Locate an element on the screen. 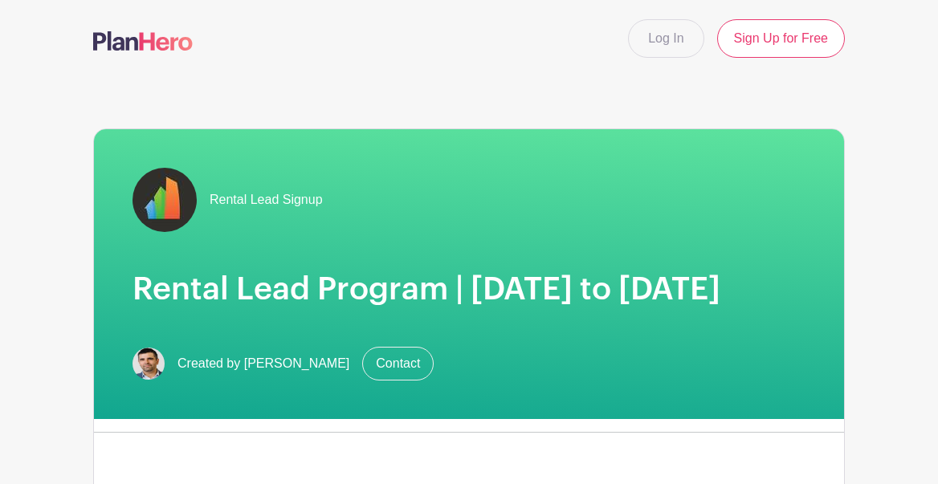 The height and width of the screenshot is (484, 938). img: logo-507f7623f17ff9eddc593b1ce0a138ce2505c220e1c5a4e2b4648c50719b7d32.svg is located at coordinates (143, 41).